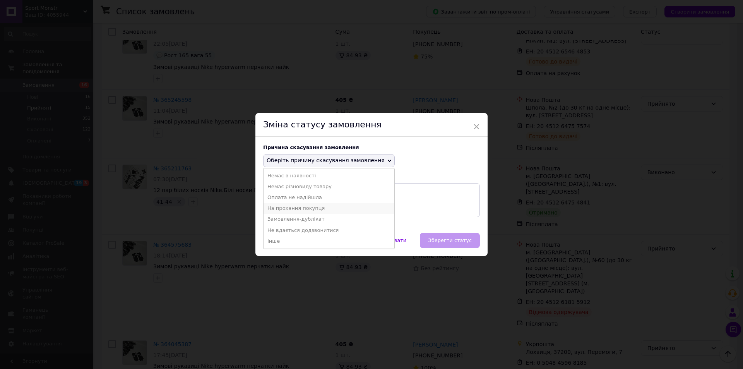 This screenshot has width=743, height=369. I want to click on div: Зміна статусу замовлення, so click(371, 125).